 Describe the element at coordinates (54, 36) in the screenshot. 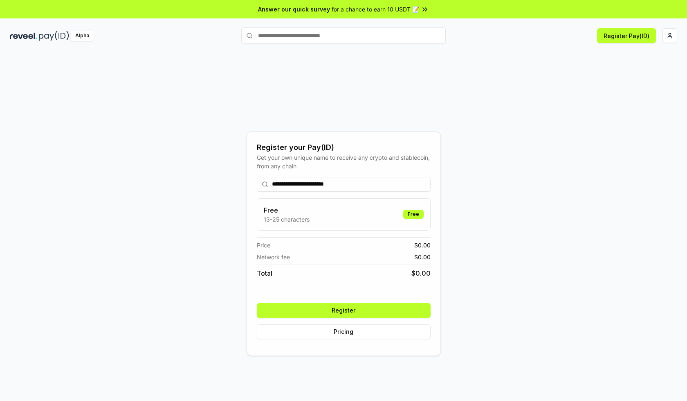

I see `img: pay_id` at that location.